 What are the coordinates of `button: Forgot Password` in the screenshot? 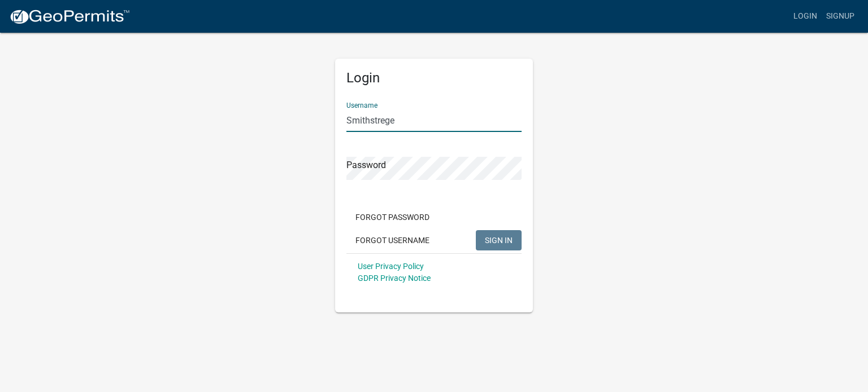 It's located at (392, 217).